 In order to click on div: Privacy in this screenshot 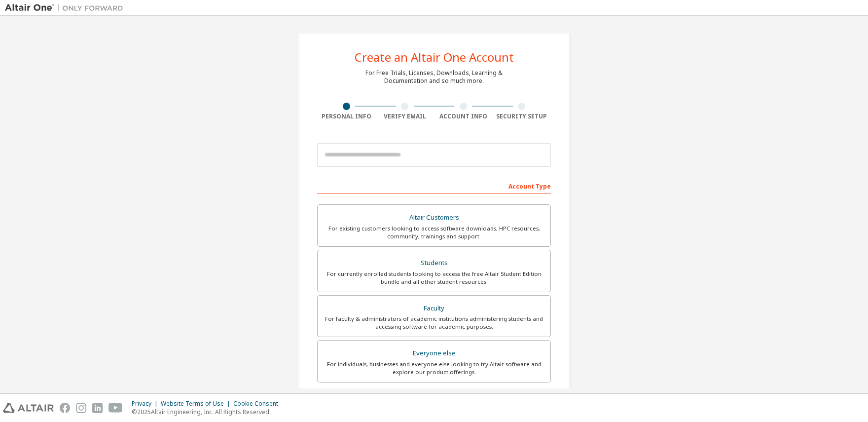, I will do `click(146, 404)`.